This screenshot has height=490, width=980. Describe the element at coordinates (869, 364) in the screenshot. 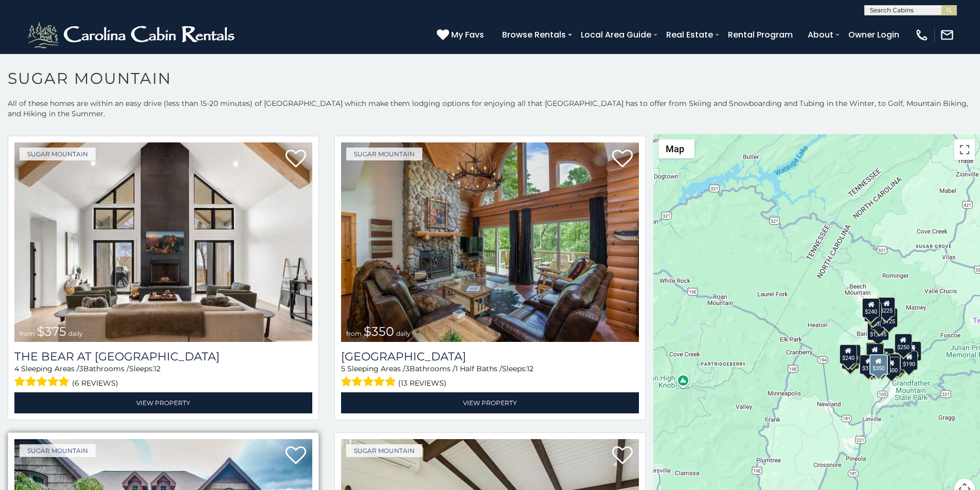

I see `div: $375` at that location.